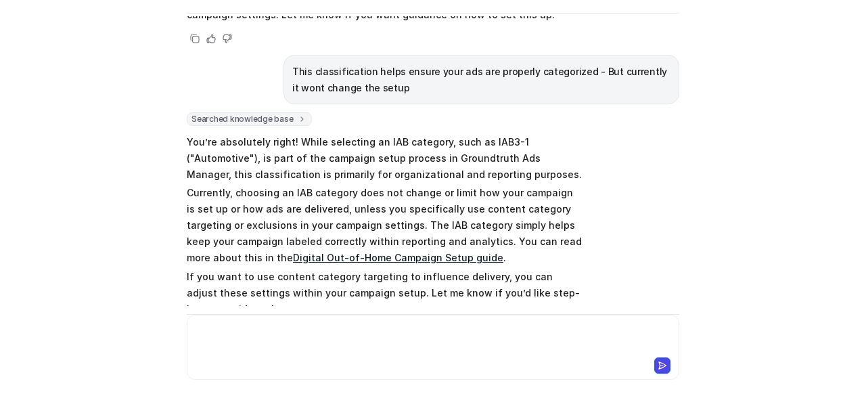 The height and width of the screenshot is (396, 866). Describe the element at coordinates (384, 225) in the screenshot. I see `p: Currently, choosing an IAB category does not change or limit how your campaign is set up or how a...` at that location.